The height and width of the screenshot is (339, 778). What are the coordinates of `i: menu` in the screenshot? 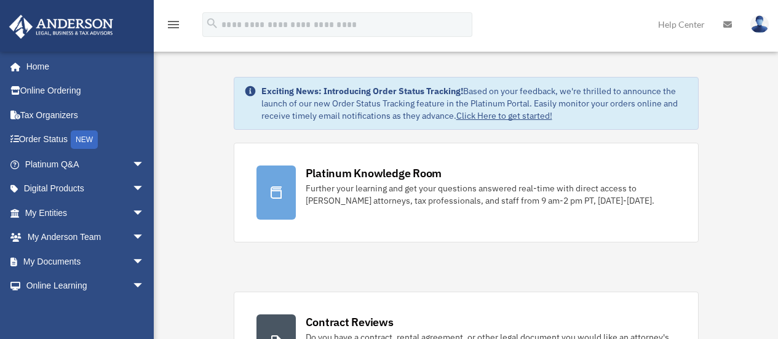 It's located at (174, 25).